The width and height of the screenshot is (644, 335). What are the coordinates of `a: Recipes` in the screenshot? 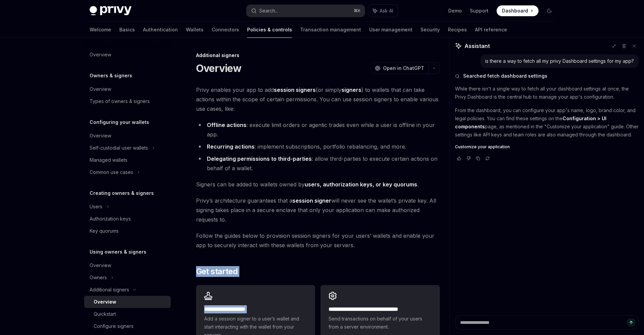 It's located at (458, 30).